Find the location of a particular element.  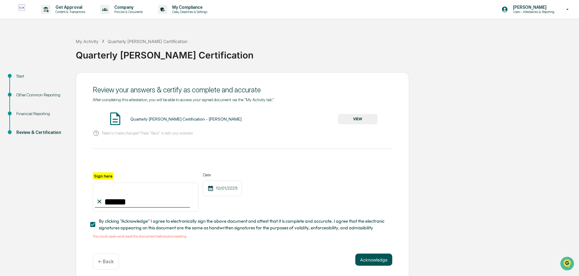

p: Need to make changes? Press "Back" to edit your answers is located at coordinates (147, 133).